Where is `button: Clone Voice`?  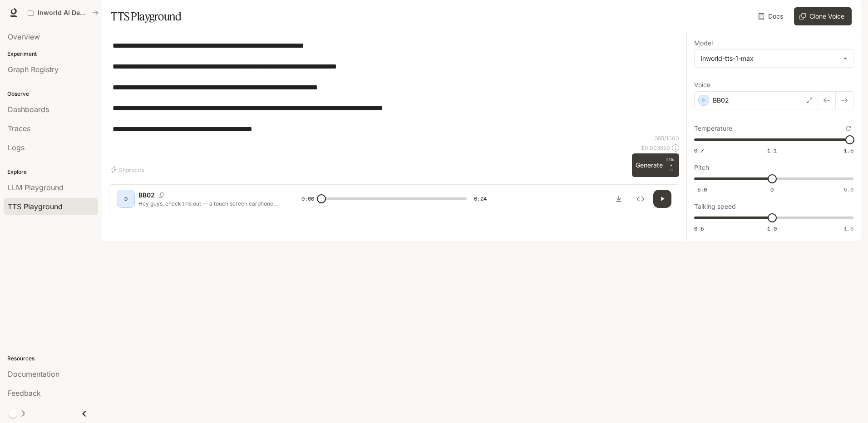
button: Clone Voice is located at coordinates (822, 16).